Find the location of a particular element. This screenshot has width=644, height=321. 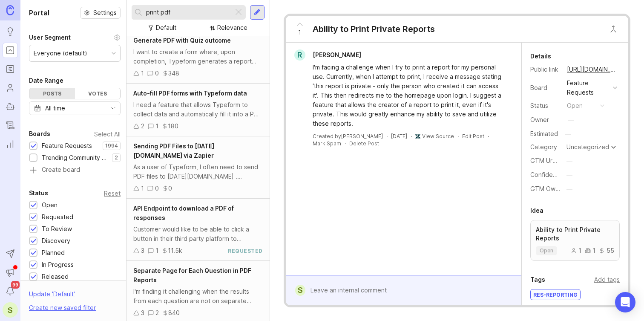

p: Ability to Print Private Reports is located at coordinates (575, 234).